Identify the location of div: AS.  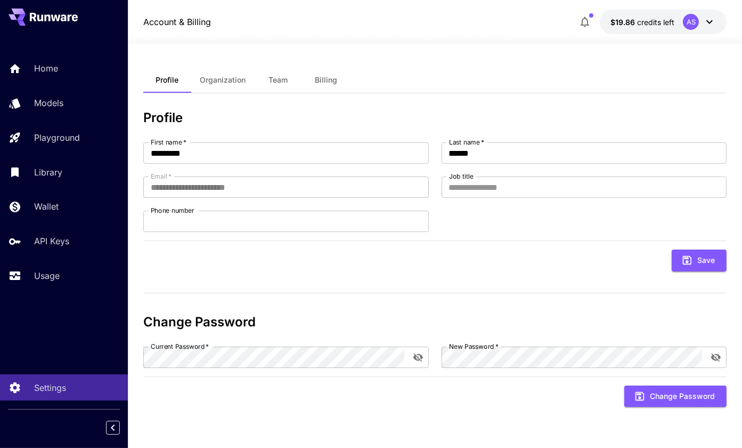
(691, 22).